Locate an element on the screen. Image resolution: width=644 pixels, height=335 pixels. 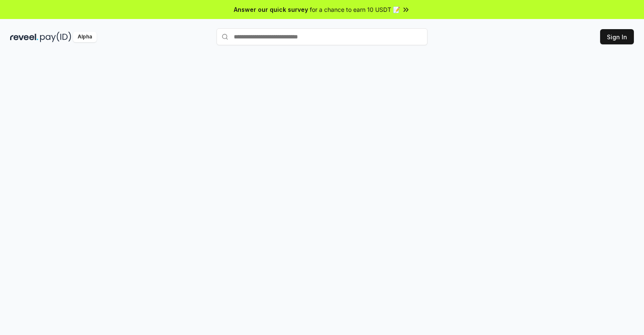
span: Answer our quick survey is located at coordinates (271, 9).